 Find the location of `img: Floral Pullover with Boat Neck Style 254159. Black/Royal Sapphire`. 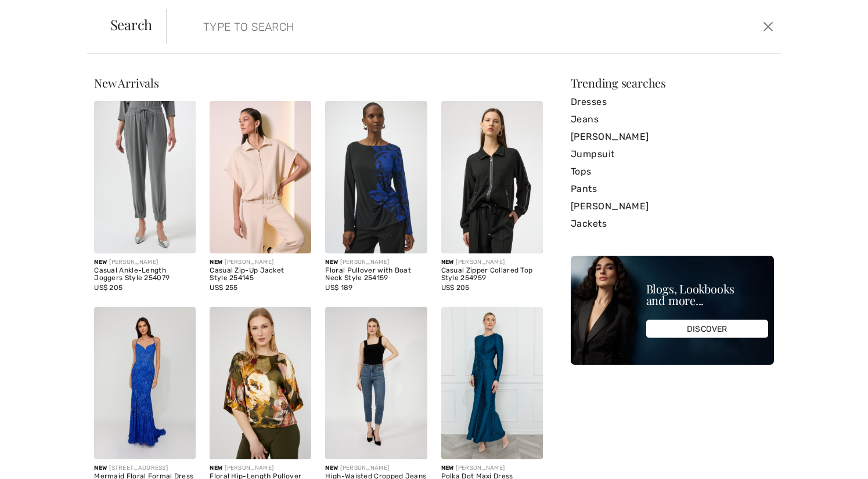

img: Floral Pullover with Boat Neck Style 254159. Black/Royal Sapphire is located at coordinates (376, 177).